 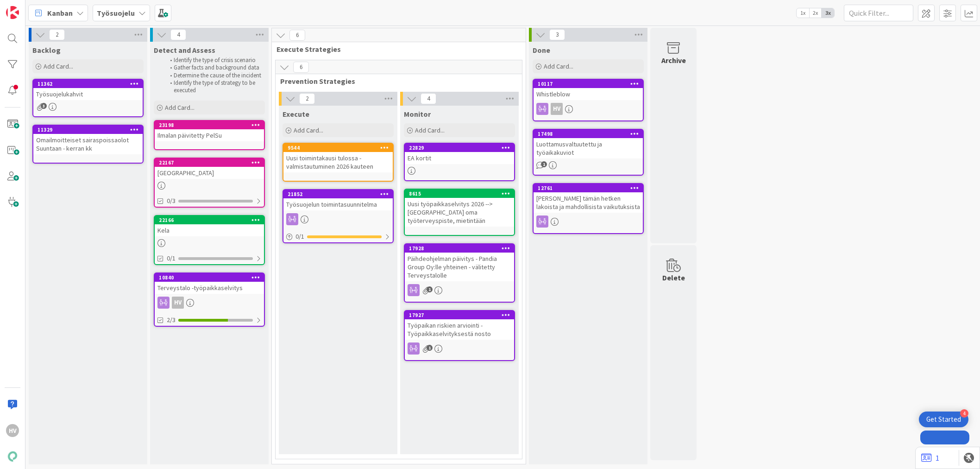 I want to click on div: Open Get Started checklist, remaining modules: 4, so click(x=943, y=419).